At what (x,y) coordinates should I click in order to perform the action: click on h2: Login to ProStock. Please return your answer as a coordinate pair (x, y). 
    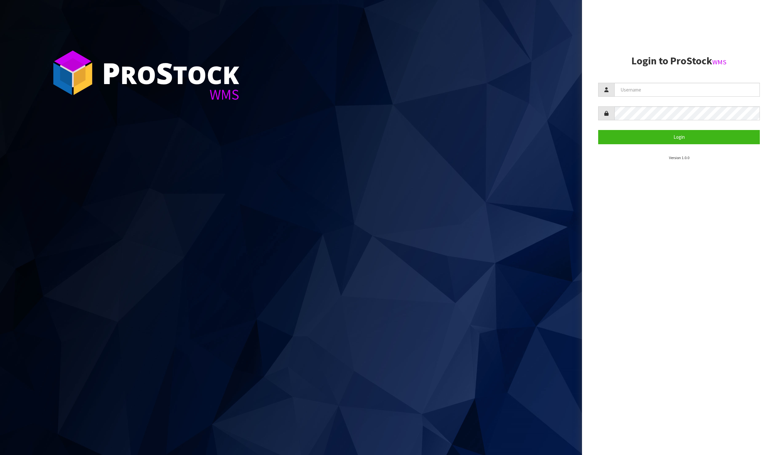
    Looking at the image, I should click on (679, 61).